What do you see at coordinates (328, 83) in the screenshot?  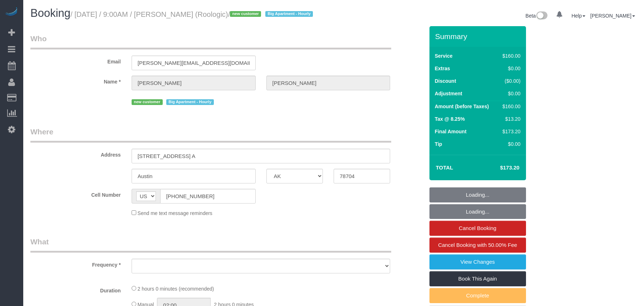 I see `input: Last Name` at bounding box center [328, 83].